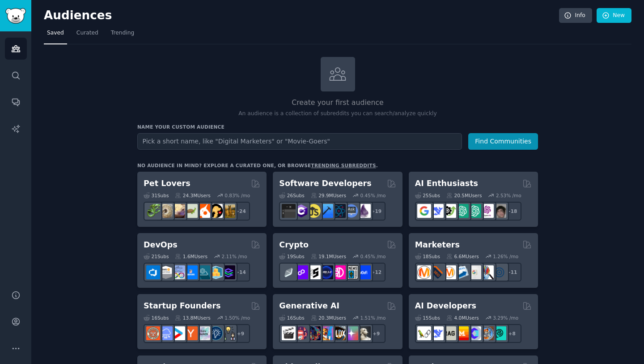 The width and height of the screenshot is (644, 364). I want to click on img: Entrepreneurship, so click(216, 333).